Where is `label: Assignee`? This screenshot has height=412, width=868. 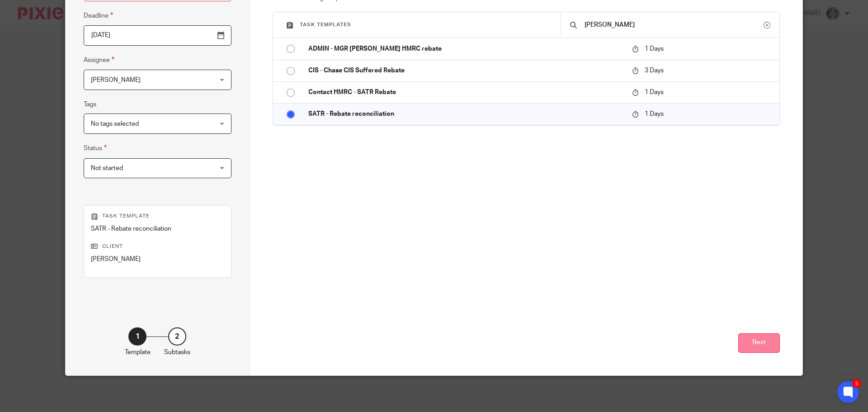
label: Assignee is located at coordinates (99, 59).